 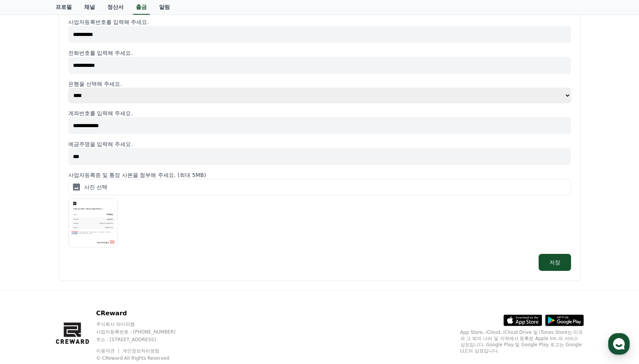 I want to click on a: 설정, so click(x=124, y=254).